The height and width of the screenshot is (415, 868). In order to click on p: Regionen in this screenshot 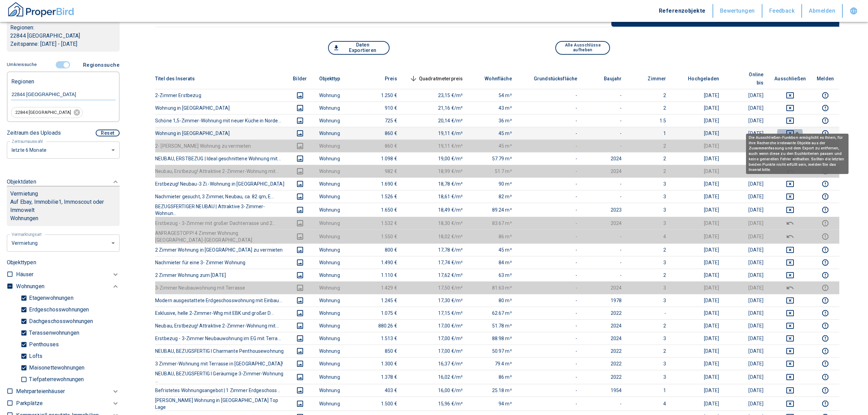, I will do `click(23, 80)`.